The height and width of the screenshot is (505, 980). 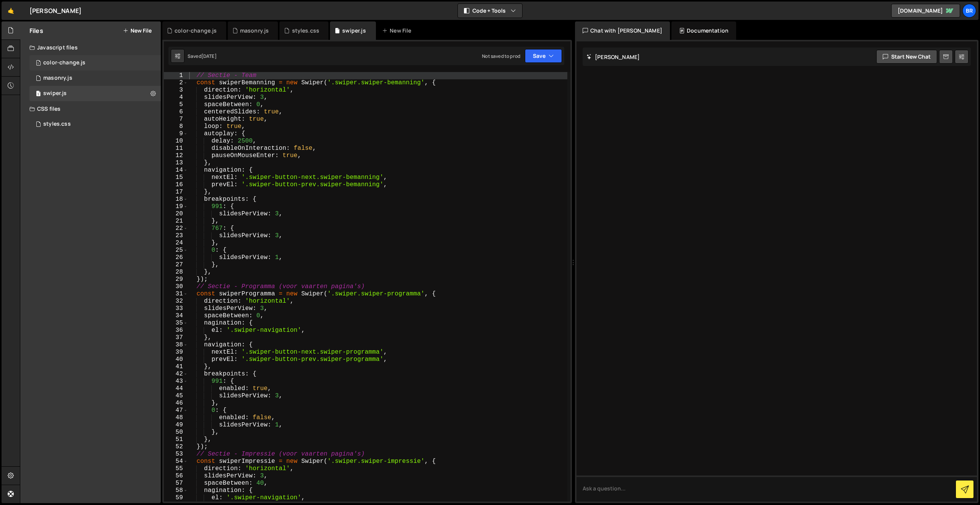 I want to click on div: 52, so click(x=176, y=447).